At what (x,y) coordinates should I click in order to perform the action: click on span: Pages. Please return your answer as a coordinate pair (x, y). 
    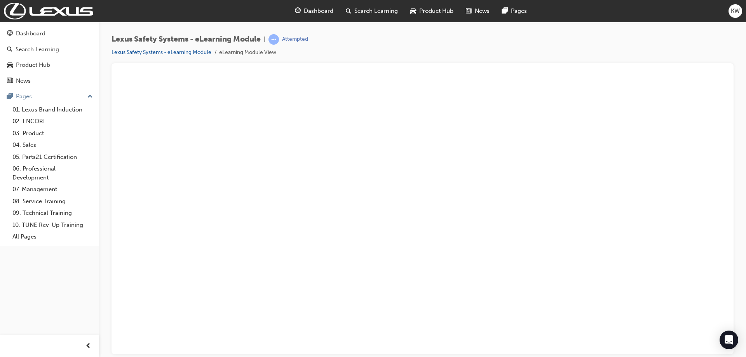
    Looking at the image, I should click on (518, 11).